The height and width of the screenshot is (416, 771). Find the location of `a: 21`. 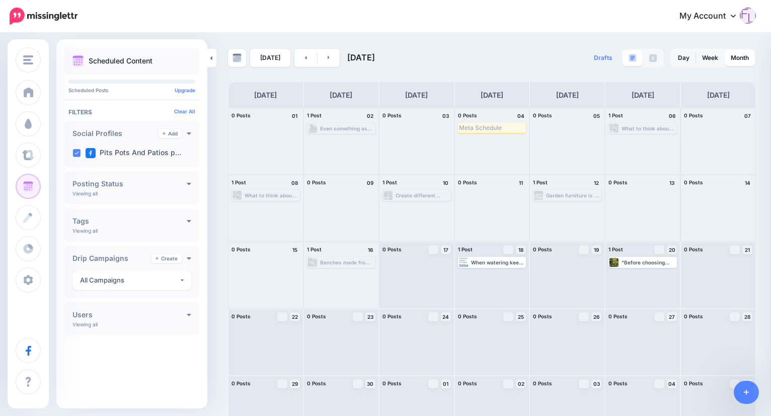

a: 21 is located at coordinates (747, 250).